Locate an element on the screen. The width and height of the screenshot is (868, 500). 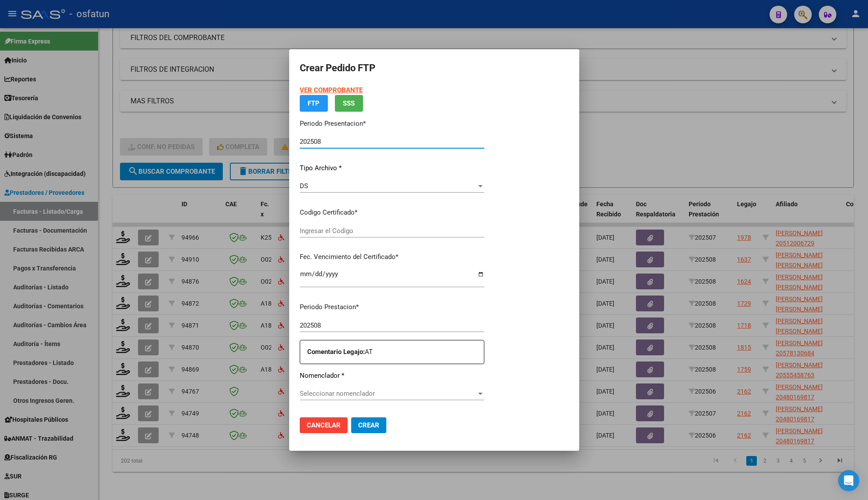
span: Cancelar is located at coordinates (324, 425).